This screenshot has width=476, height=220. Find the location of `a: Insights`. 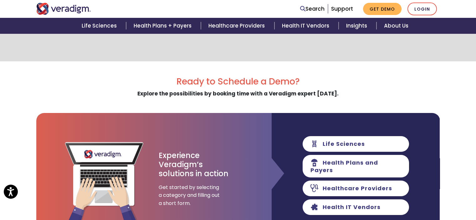

a: Insights is located at coordinates (358, 26).